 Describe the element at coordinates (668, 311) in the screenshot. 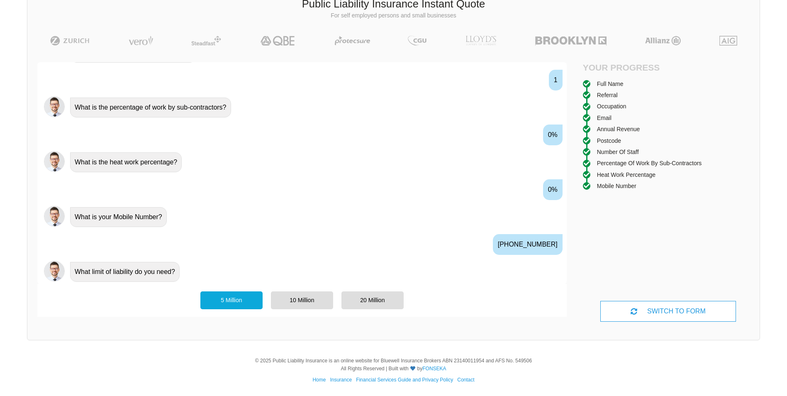

I see `div: SWITCH TO FORM` at that location.